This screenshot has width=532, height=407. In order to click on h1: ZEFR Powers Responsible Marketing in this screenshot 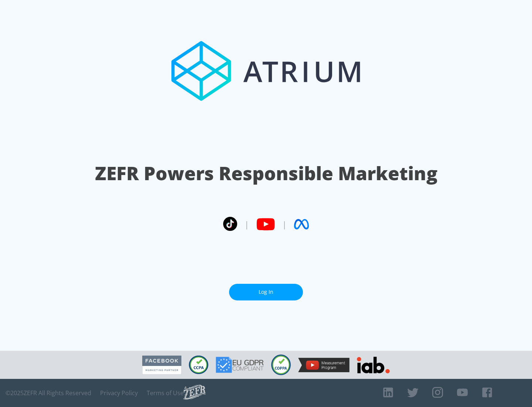, I will do `click(266, 173)`.